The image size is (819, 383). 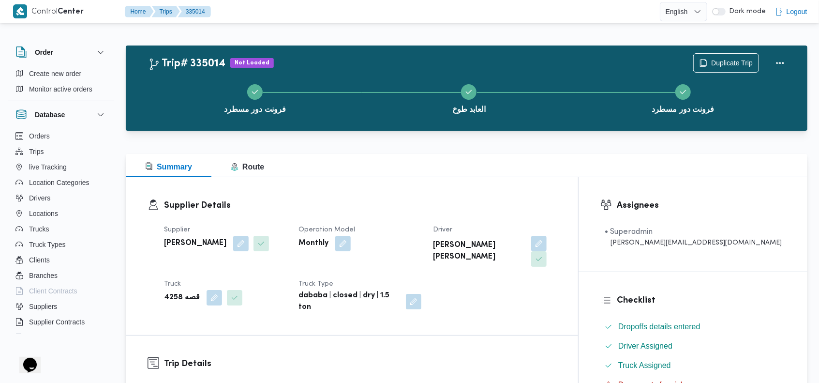 What do you see at coordinates (20, 11) in the screenshot?
I see `img: X8yXhbKr1z7QwAAAABJRU5ErkJggg==` at bounding box center [20, 11].